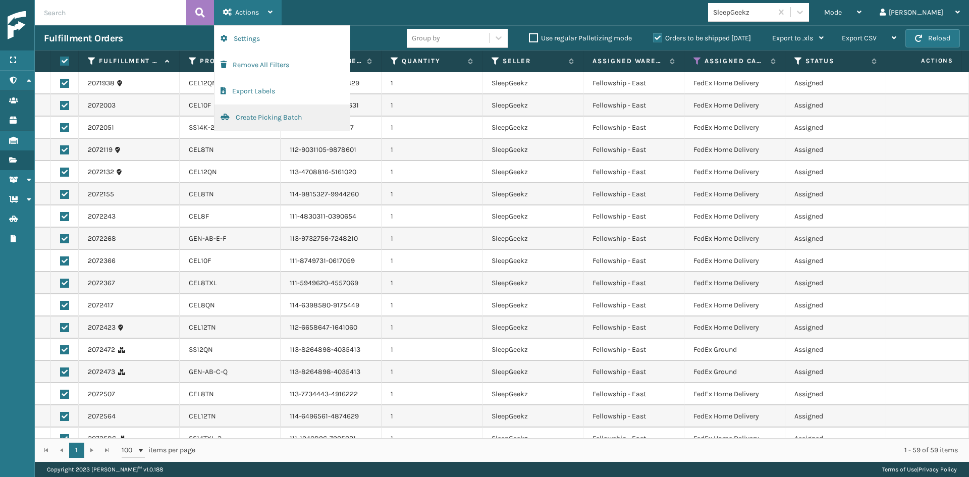 This screenshot has width=969, height=477. Describe the element at coordinates (331, 194) in the screenshot. I see `td: 114-9815327-9944260` at that location.